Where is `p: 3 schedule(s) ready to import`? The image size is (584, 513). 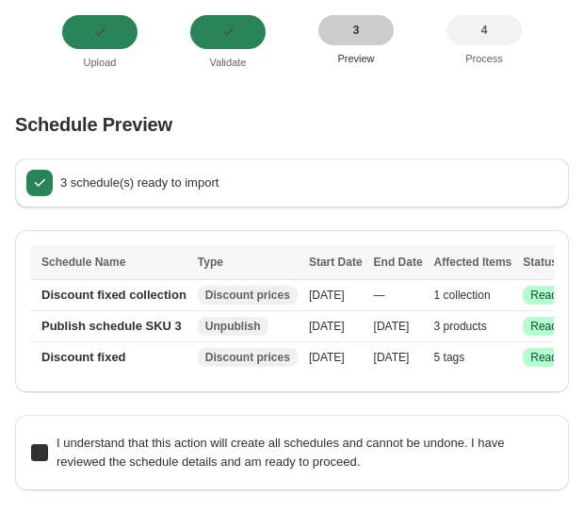
p: 3 schedule(s) ready to import is located at coordinates (309, 183).